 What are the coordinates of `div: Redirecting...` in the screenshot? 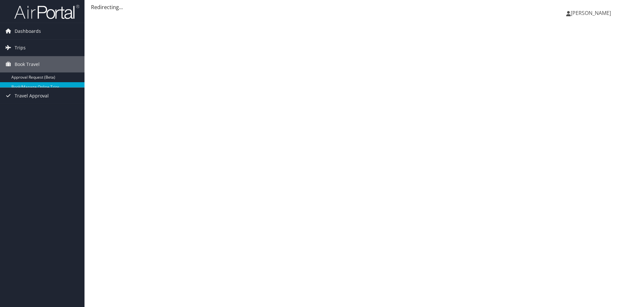 It's located at (354, 7).